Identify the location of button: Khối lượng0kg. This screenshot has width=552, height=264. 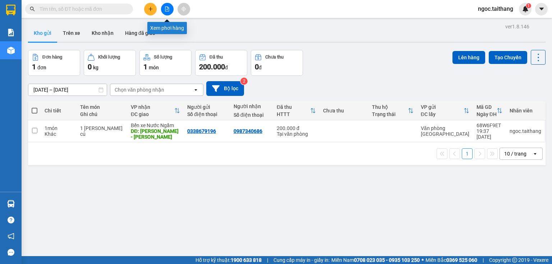
(110, 63).